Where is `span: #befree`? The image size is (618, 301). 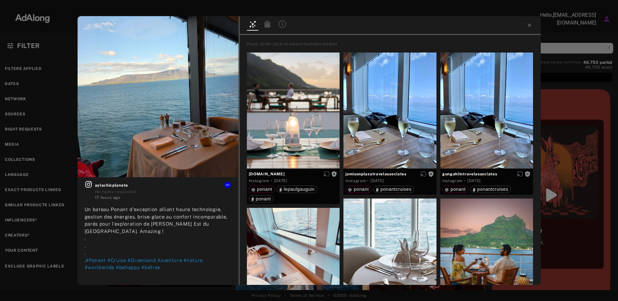 span: #befree is located at coordinates (151, 267).